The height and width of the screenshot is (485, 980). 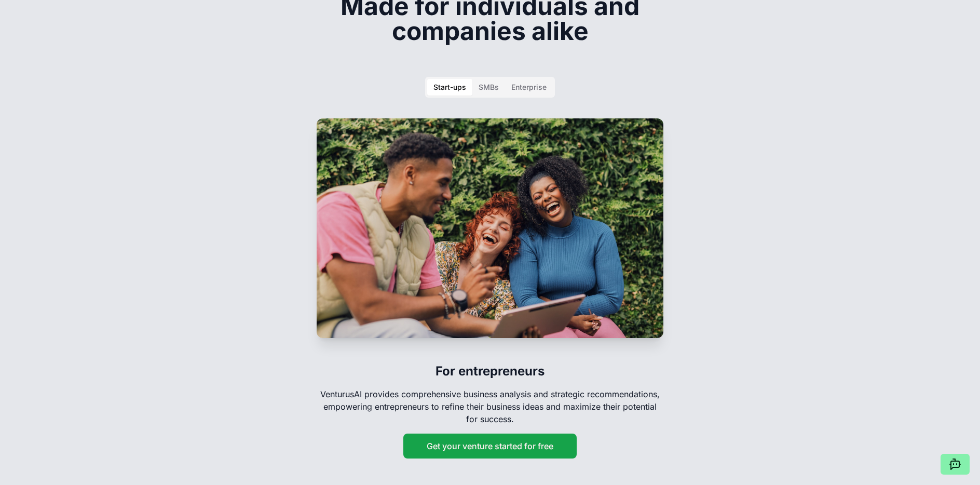 What do you see at coordinates (450, 87) in the screenshot?
I see `div: Start-ups` at bounding box center [450, 87].